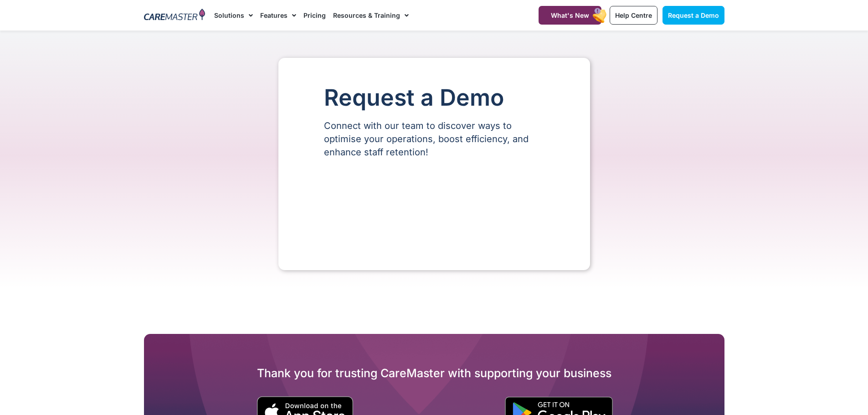 The image size is (868, 415). I want to click on p: Connect with our team to discover ways to optimise your operations, boost efficiency, and enhance..., so click(434, 139).